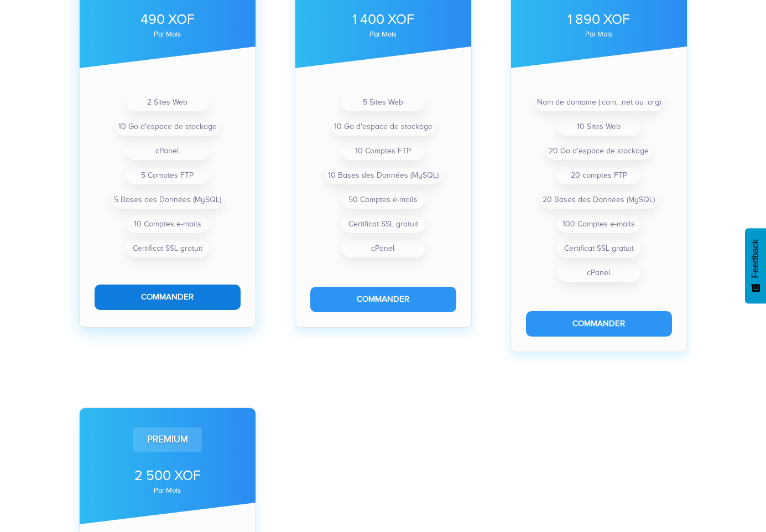  I want to click on li: 10 Sites Web, so click(599, 127).